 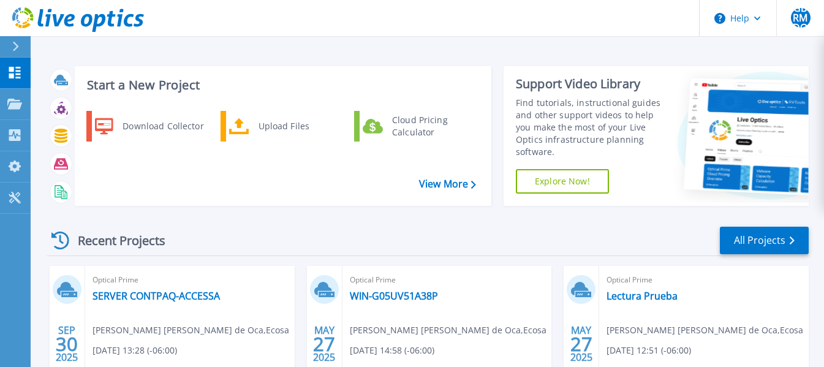 What do you see at coordinates (562, 181) in the screenshot?
I see `a: Explore Now!` at bounding box center [562, 181].